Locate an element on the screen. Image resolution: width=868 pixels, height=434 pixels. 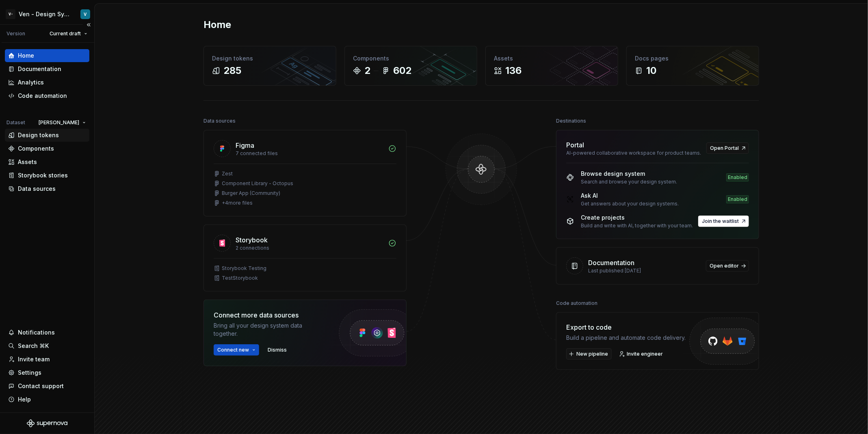
button: Search ⌘K is located at coordinates (47, 346).